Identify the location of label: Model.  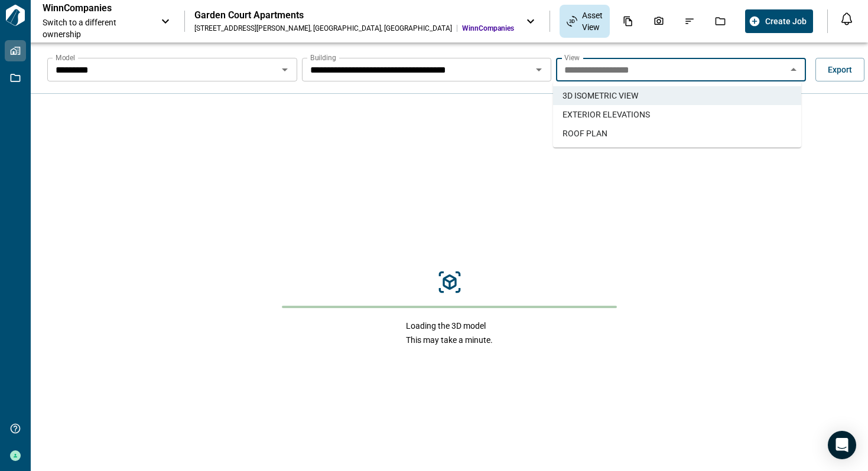
(65, 58).